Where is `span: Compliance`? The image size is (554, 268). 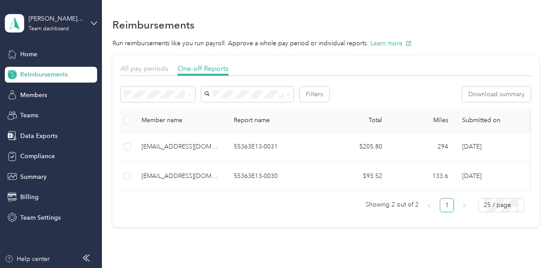 span: Compliance is located at coordinates (37, 156).